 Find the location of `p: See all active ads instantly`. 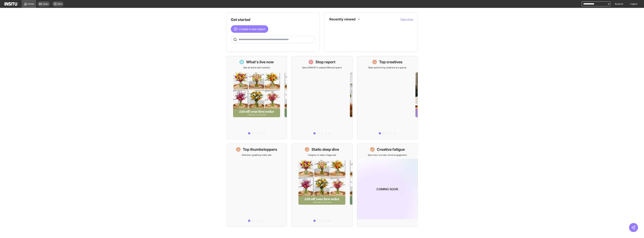

p: See all active ads instantly is located at coordinates (257, 67).